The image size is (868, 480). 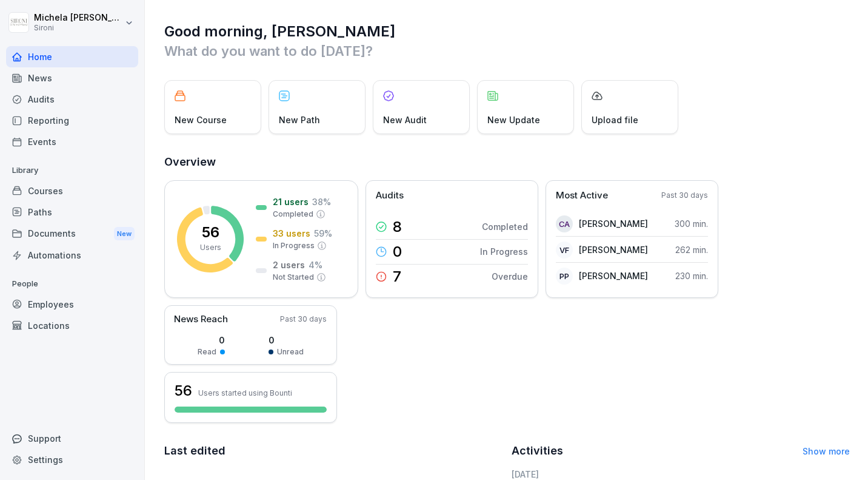 I want to click on a: DocumentsNew, so click(x=72, y=234).